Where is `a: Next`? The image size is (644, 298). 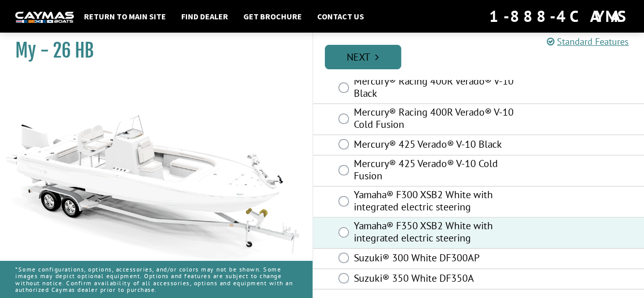
a: Next is located at coordinates (363, 57).